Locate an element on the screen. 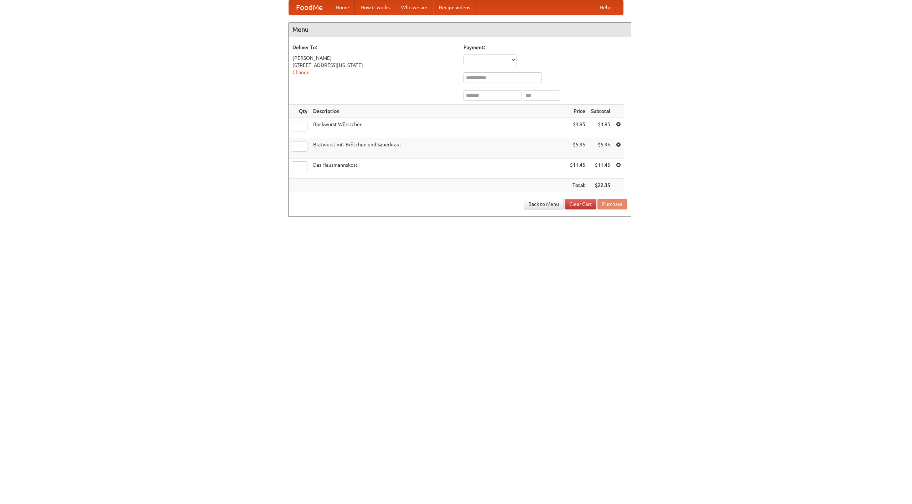 The height and width of the screenshot is (504, 912). td: Bockwurst Würstchen is located at coordinates (439, 128).